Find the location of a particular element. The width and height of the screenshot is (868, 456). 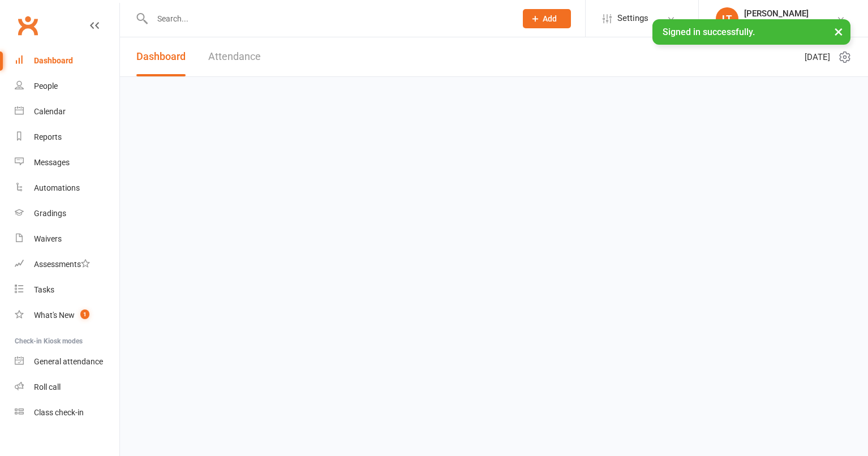

div: Automations is located at coordinates (56, 188).